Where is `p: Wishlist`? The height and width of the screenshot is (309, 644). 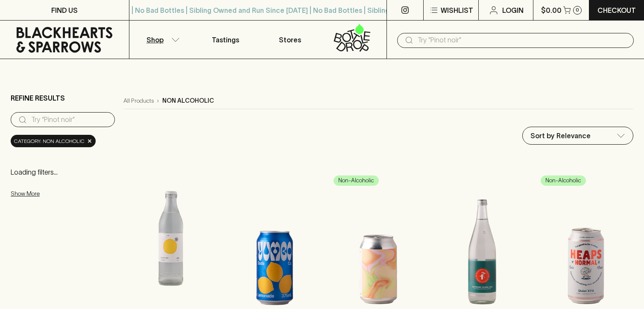
p: Wishlist is located at coordinates (457, 10).